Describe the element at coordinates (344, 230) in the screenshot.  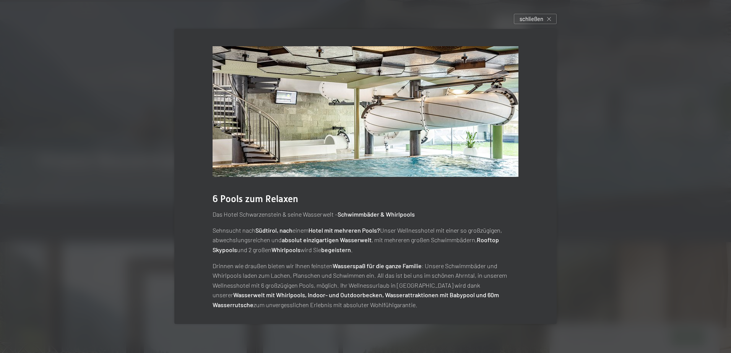
I see `strong: Hotel mit mehreren Pools?` at that location.